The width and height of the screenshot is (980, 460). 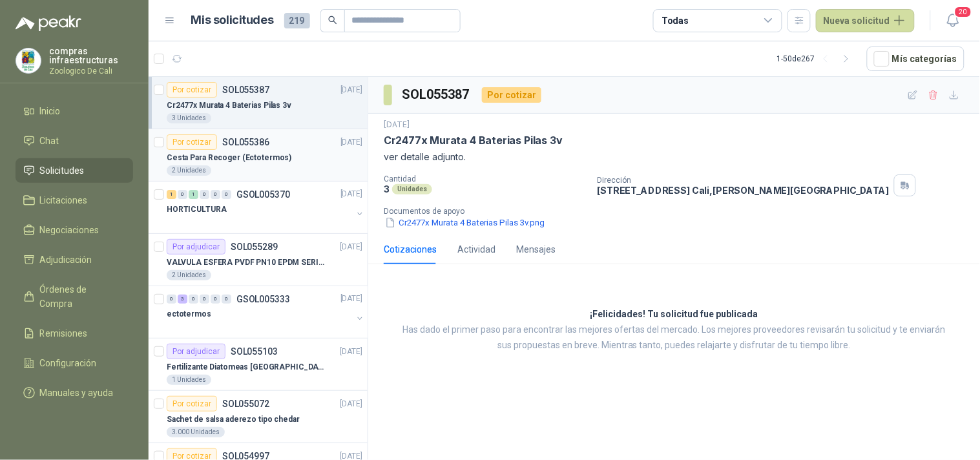 What do you see at coordinates (333, 20) in the screenshot?
I see `span: search` at bounding box center [333, 20].